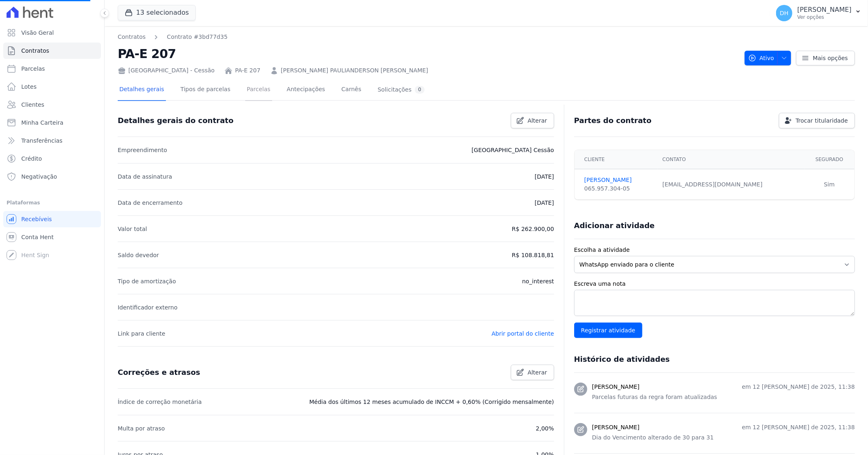 This screenshot has width=868, height=455. What do you see at coordinates (35, 50) in the screenshot?
I see `span: Contratos` at bounding box center [35, 50].